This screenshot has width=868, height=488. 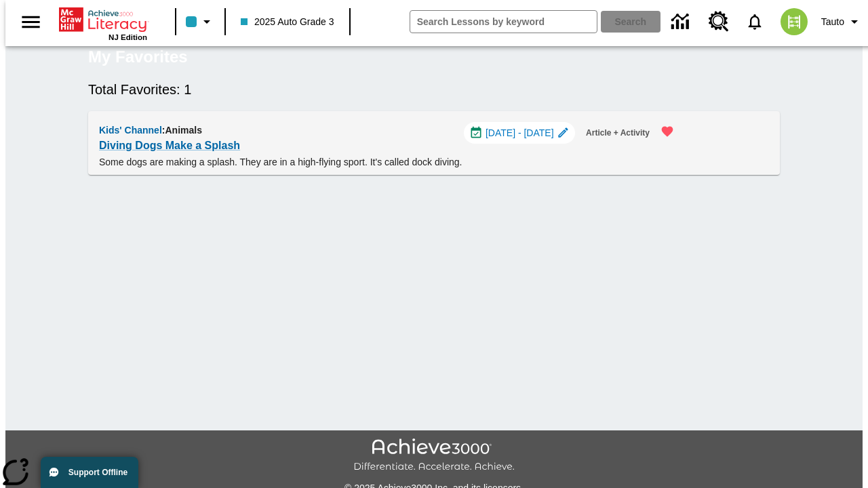 I want to click on img: Achieve3000 Differentiate Accelerate Achieve, so click(x=434, y=455).